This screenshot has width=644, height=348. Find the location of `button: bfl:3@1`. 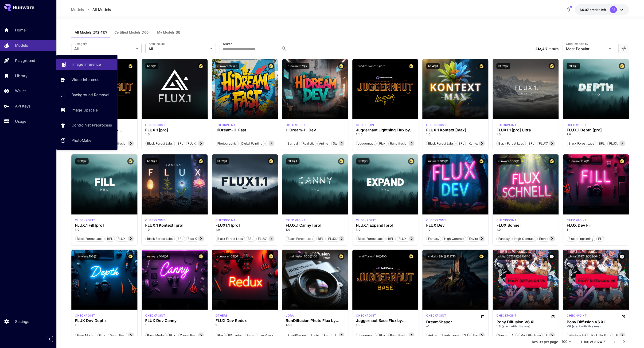

button: bfl:3@1 is located at coordinates (152, 162).